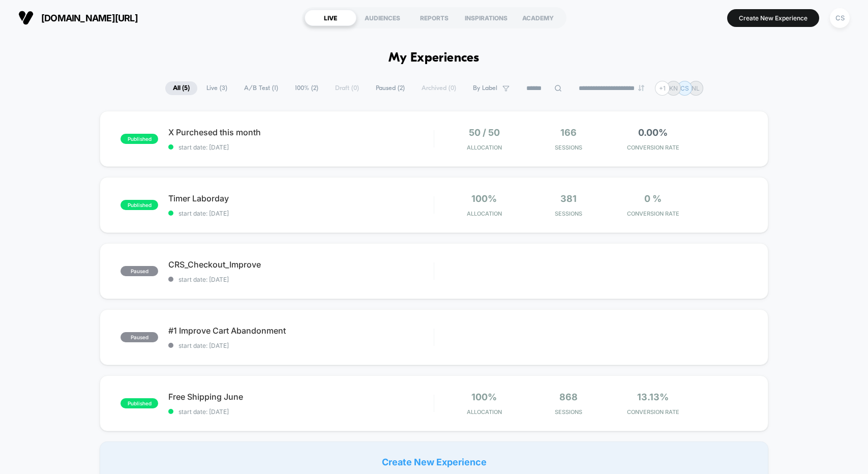 This screenshot has height=474, width=868. What do you see at coordinates (684, 88) in the screenshot?
I see `p: CS` at bounding box center [684, 88].